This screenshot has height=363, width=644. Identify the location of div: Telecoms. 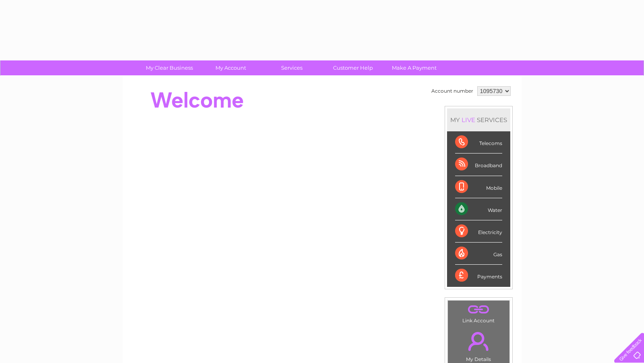
(479, 142).